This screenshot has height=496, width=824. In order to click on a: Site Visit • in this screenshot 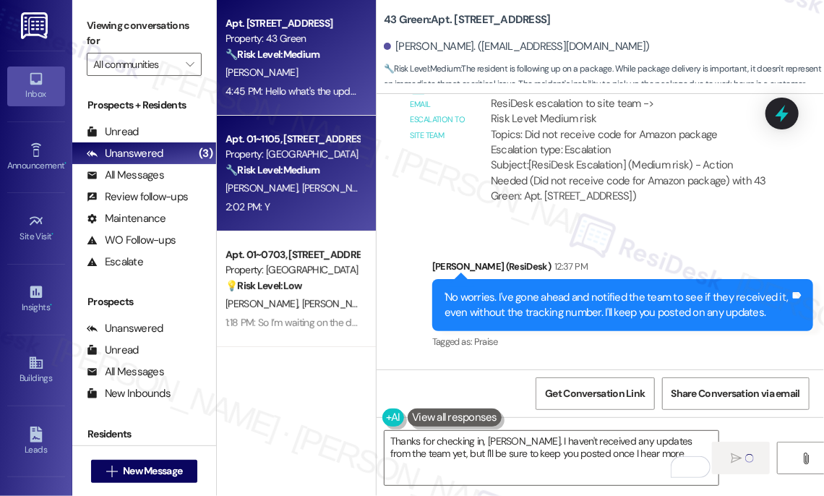, I will do `click(36, 228)`.